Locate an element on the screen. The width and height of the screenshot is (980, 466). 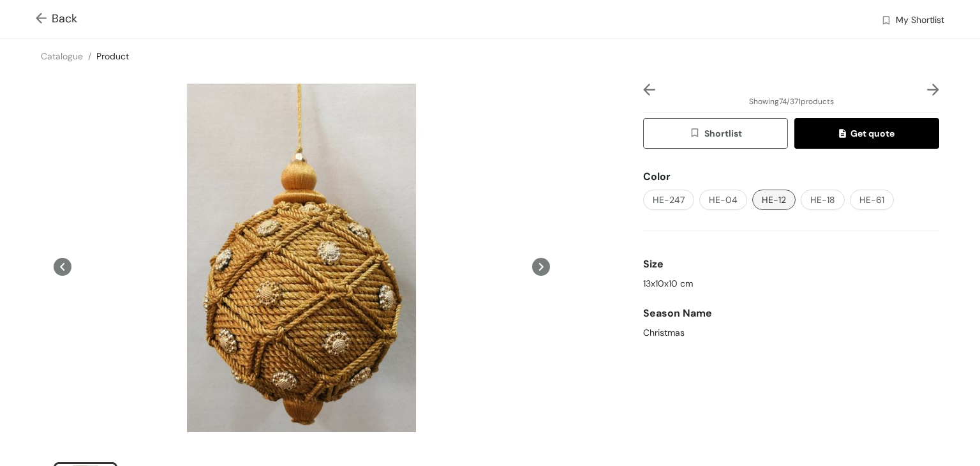
button: HE-247 is located at coordinates (669, 200).